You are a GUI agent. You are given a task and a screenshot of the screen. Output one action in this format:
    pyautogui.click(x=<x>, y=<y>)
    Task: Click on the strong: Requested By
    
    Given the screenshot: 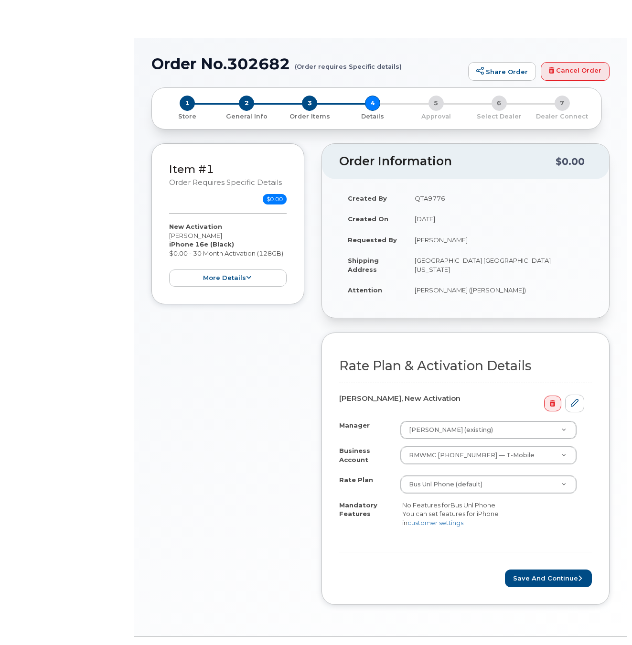 What is the action you would take?
    pyautogui.click(x=372, y=240)
    